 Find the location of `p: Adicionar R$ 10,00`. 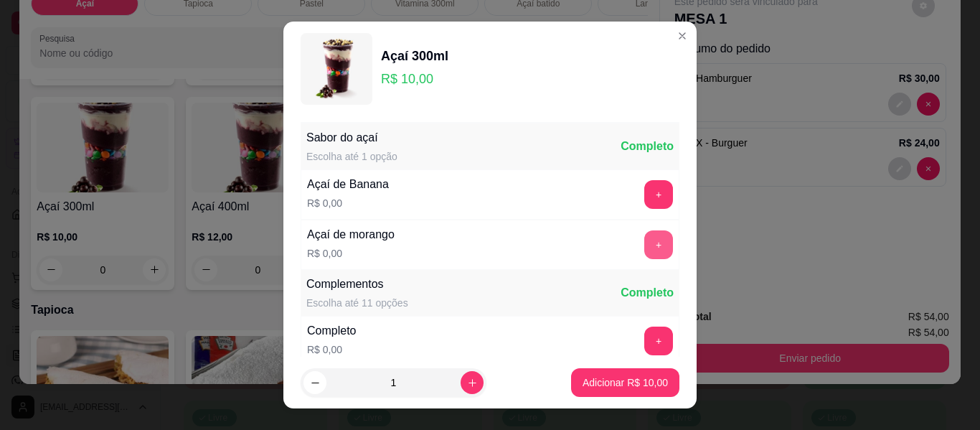

p: Adicionar R$ 10,00 is located at coordinates (625, 383).